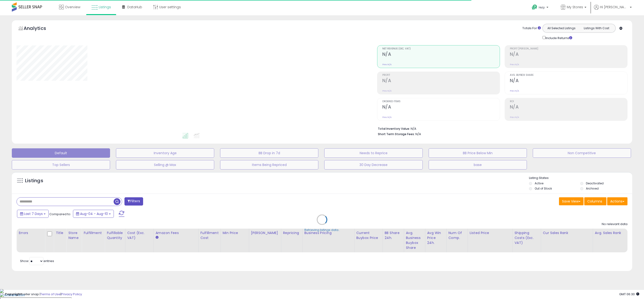 This screenshot has width=644, height=299. What do you see at coordinates (540, 8) in the screenshot?
I see `a: Help` at bounding box center [540, 8].